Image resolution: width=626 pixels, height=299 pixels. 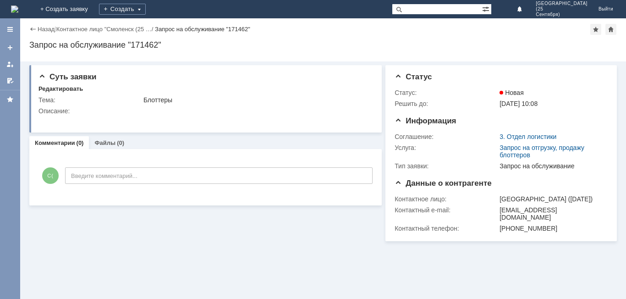 What do you see at coordinates (256, 100) in the screenshot?
I see `div: Блоттеры` at bounding box center [256, 100].